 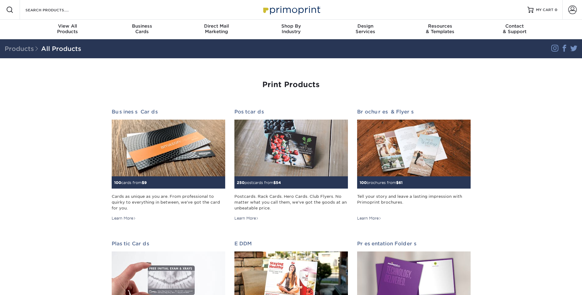 I want to click on div: Industry, so click(x=291, y=29).